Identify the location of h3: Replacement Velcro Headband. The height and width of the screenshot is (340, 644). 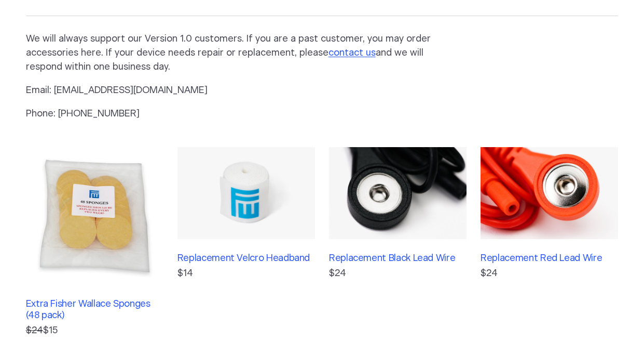
(246, 259).